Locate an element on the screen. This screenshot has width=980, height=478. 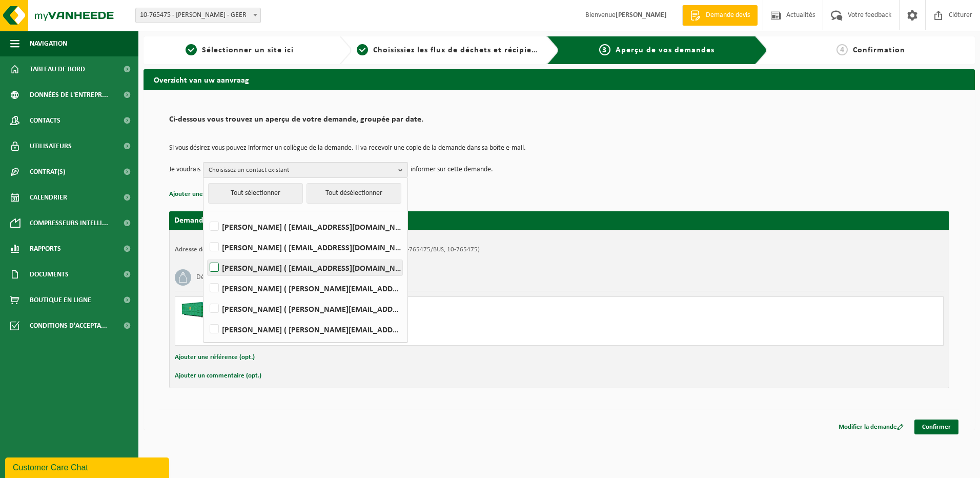
span: Calendrier is located at coordinates (48, 198).